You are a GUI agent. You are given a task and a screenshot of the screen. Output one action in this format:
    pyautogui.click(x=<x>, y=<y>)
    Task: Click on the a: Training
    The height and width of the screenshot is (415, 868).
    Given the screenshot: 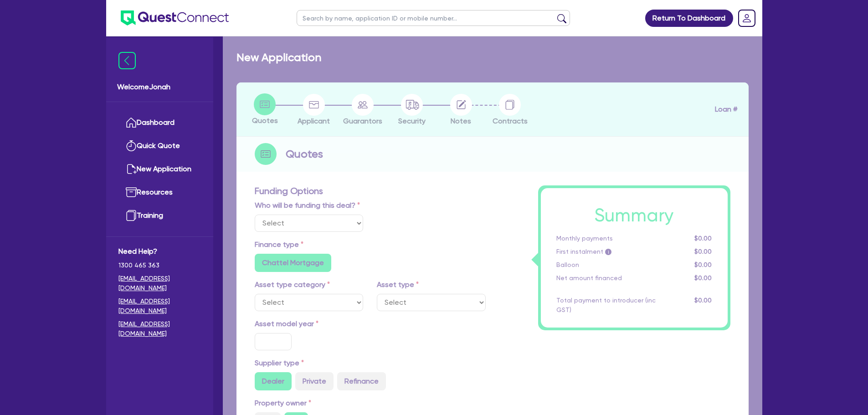 What is the action you would take?
    pyautogui.click(x=160, y=215)
    